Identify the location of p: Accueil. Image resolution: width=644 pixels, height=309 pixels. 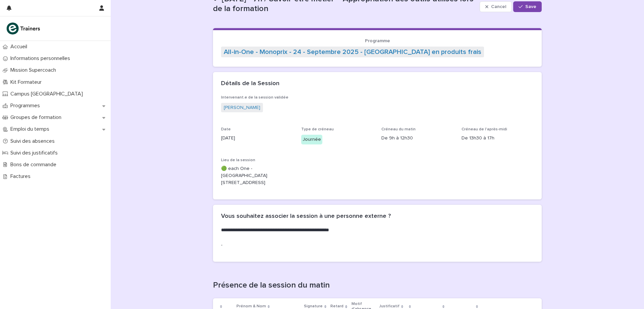
(20, 47).